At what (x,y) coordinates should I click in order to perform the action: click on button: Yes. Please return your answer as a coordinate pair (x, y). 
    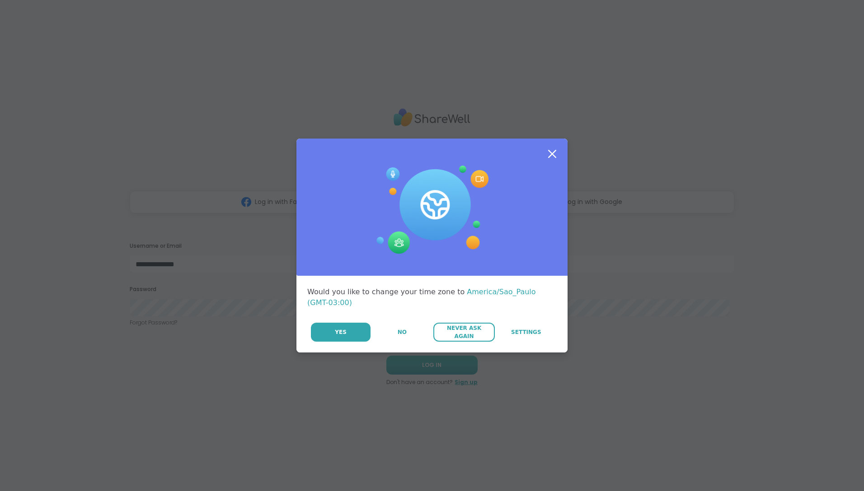
    Looking at the image, I should click on (341, 332).